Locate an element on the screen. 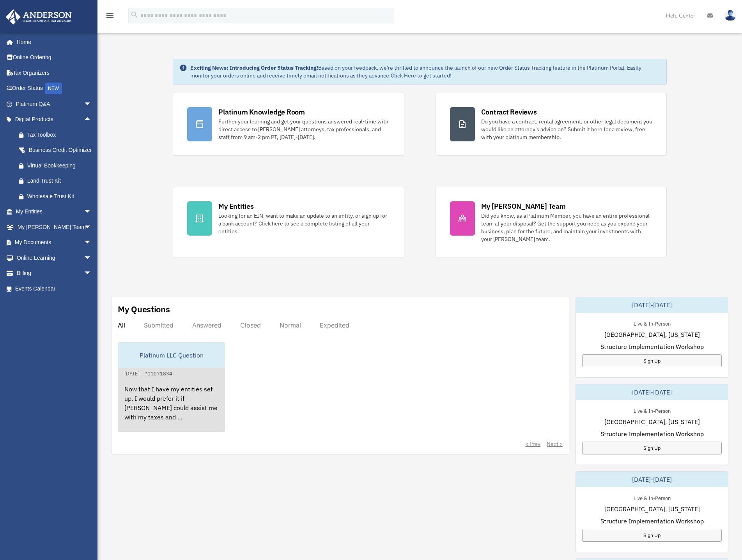 The image size is (742, 560). a: Online Learningarrow_drop_down is located at coordinates (54, 258).